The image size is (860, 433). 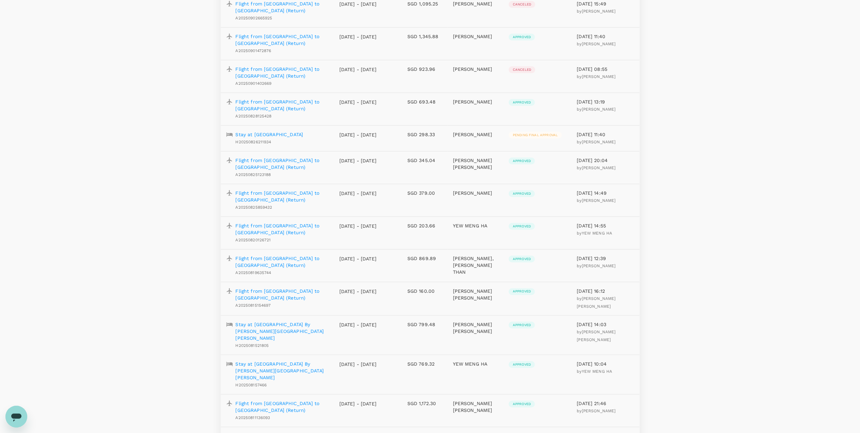 What do you see at coordinates (253, 142) in the screenshot?
I see `span: H20250826211934` at bounding box center [253, 142].